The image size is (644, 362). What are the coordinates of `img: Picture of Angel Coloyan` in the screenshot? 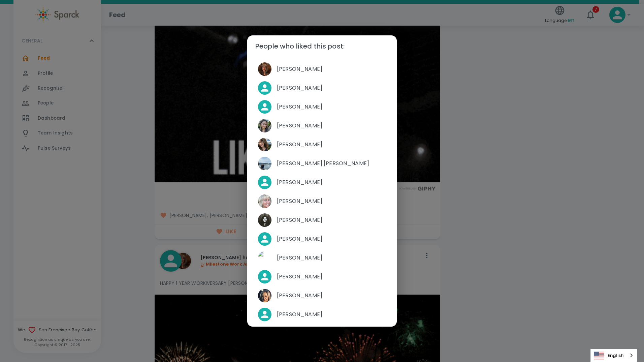 It's located at (264, 220).